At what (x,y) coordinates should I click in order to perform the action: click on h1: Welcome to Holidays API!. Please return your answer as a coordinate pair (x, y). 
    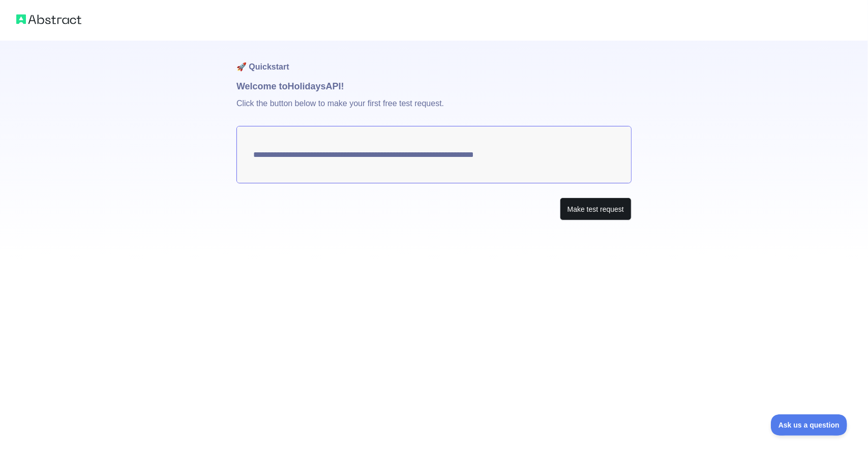
    Looking at the image, I should click on (434, 86).